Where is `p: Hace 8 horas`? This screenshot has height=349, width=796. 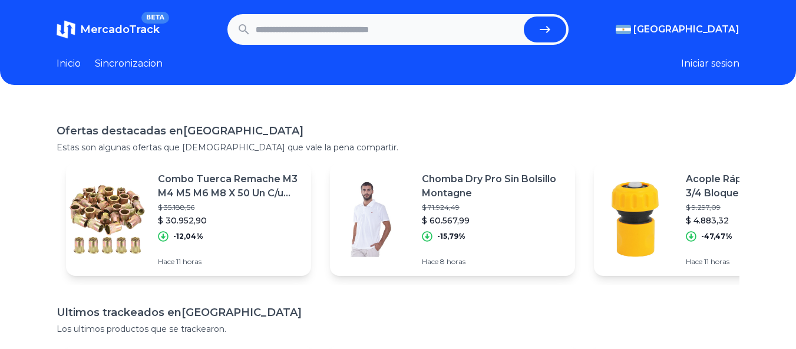
p: Hace 8 horas is located at coordinates (494, 262).